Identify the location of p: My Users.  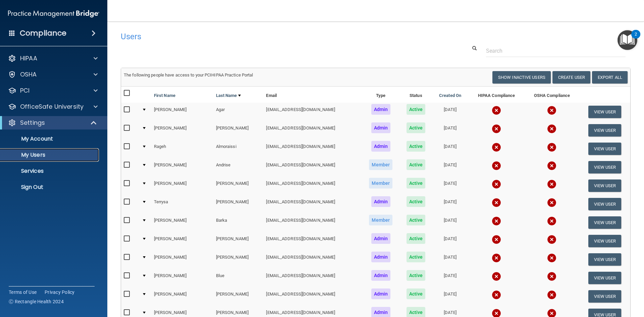
(50, 155).